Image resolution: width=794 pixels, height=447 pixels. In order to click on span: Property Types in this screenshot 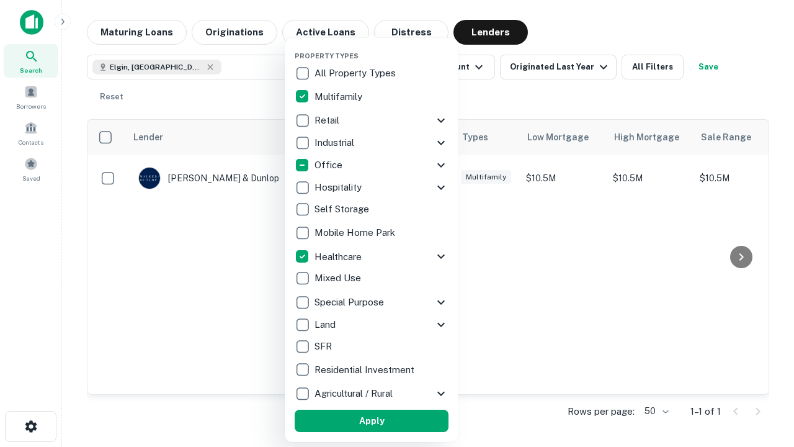, I will do `click(326, 56)`.